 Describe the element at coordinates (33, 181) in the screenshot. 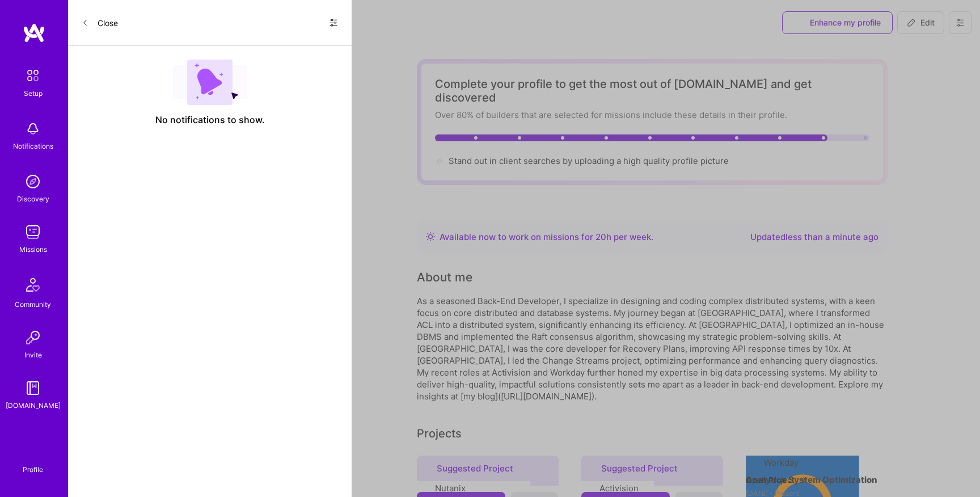

I see `img: discovery` at that location.